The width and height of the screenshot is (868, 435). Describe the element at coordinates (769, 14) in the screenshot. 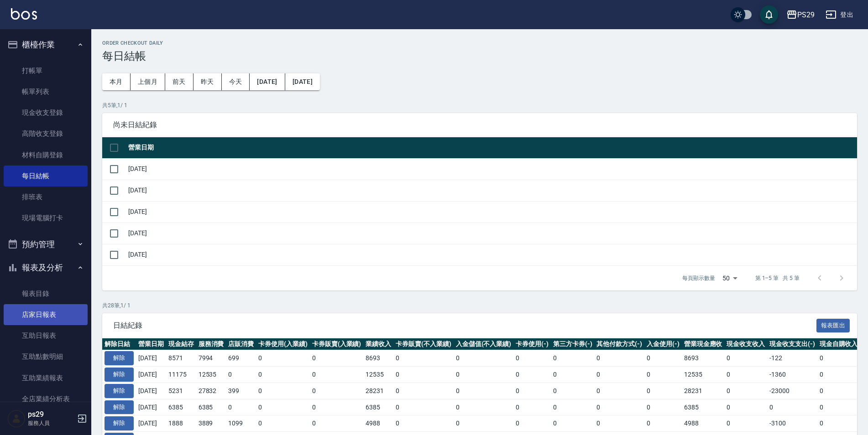

I see `button: save` at that location.